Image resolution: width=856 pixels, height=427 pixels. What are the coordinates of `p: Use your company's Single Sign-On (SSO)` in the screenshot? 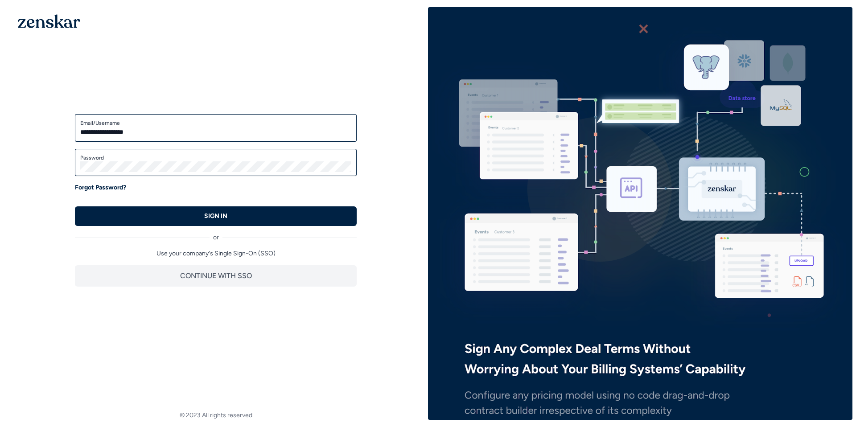 It's located at (216, 254).